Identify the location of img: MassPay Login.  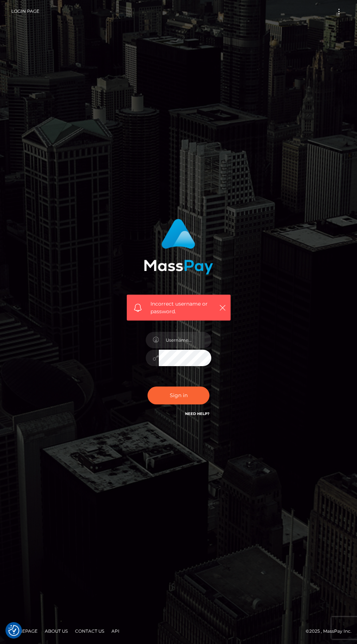
(178, 247).